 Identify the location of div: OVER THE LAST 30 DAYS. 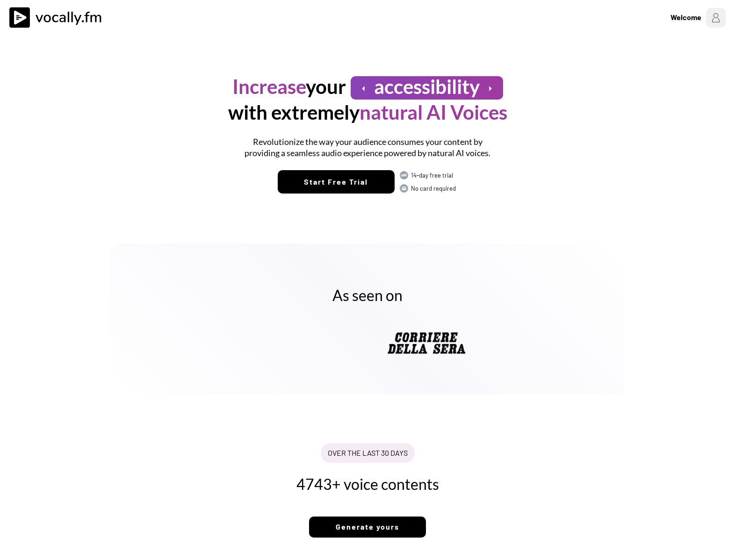
(367, 452).